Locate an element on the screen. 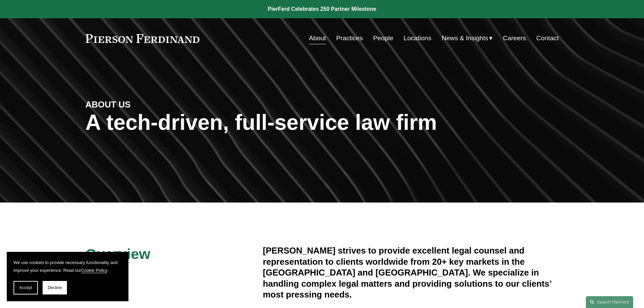  a: People is located at coordinates (384, 38).